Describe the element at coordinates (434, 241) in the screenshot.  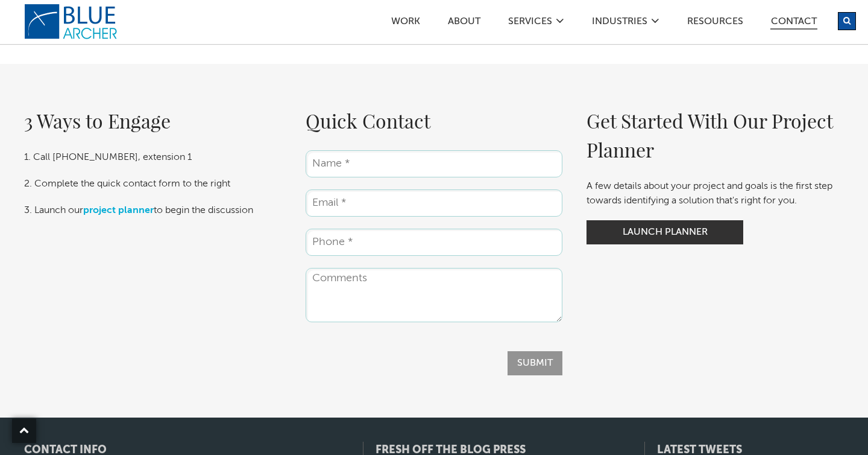
I see `input: Phone *` at that location.